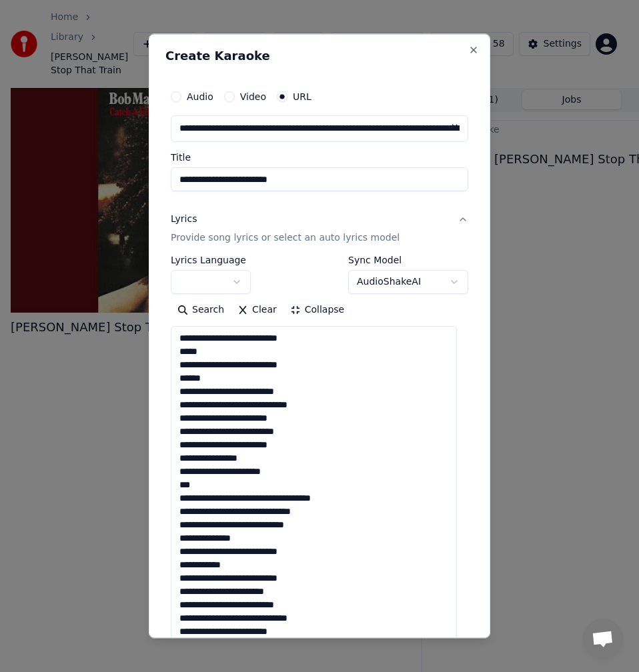 Image resolution: width=639 pixels, height=672 pixels. I want to click on p: Provide song lyrics or select an auto lyrics model, so click(285, 238).